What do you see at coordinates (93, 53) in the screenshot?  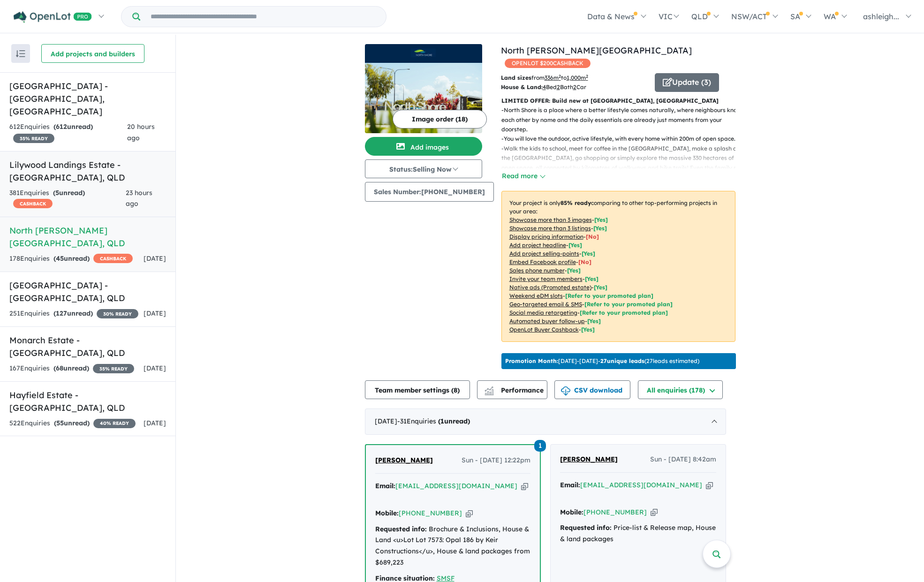 I see `button: Add projects and builders` at bounding box center [93, 53].